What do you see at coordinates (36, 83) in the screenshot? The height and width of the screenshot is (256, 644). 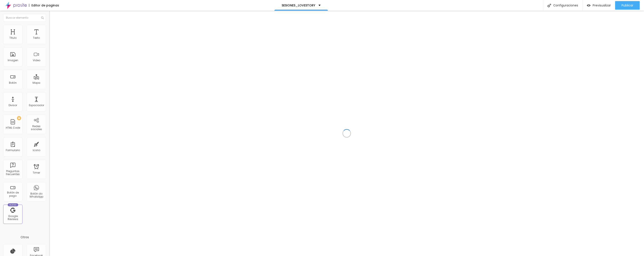 I see `div: Mapa` at bounding box center [36, 83].